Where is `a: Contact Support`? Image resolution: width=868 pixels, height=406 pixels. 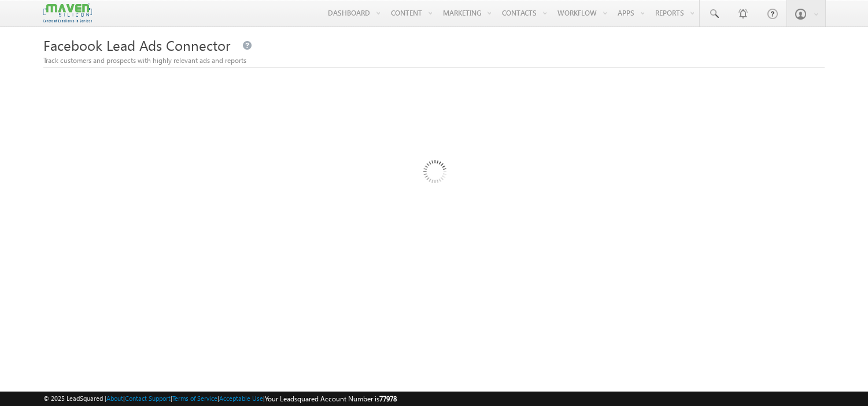
a: Contact Support is located at coordinates (147, 398).